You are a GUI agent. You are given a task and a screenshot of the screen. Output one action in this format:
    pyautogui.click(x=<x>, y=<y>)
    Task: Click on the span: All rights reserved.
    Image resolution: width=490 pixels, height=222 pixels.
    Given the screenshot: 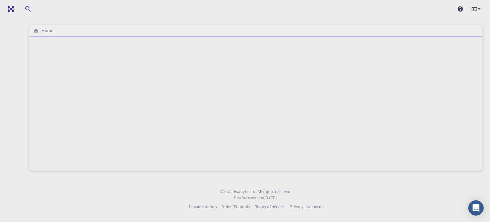 What is the action you would take?
    pyautogui.click(x=274, y=191)
    